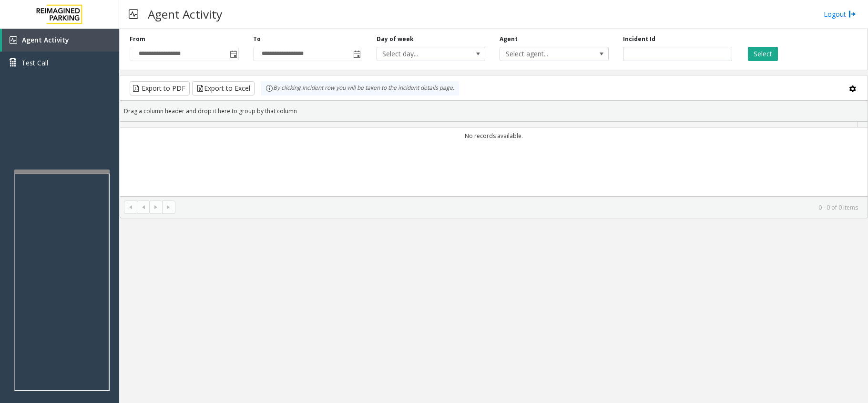 The height and width of the screenshot is (403, 868). Describe the element at coordinates (14, 40) in the screenshot. I see `img: 'icon'` at that location.